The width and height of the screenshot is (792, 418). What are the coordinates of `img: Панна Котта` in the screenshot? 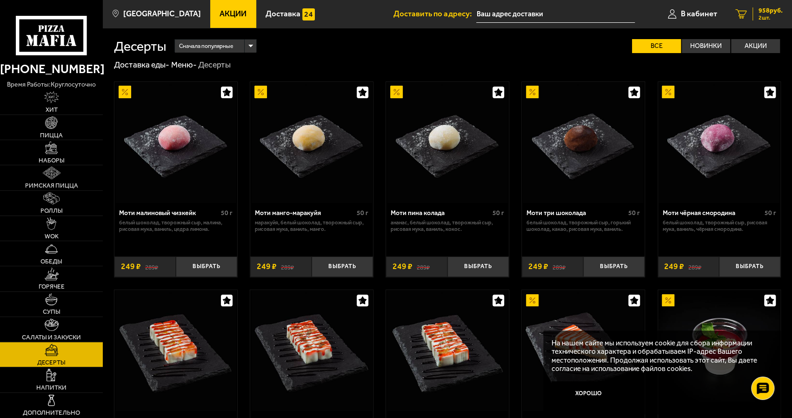 It's located at (719, 350).